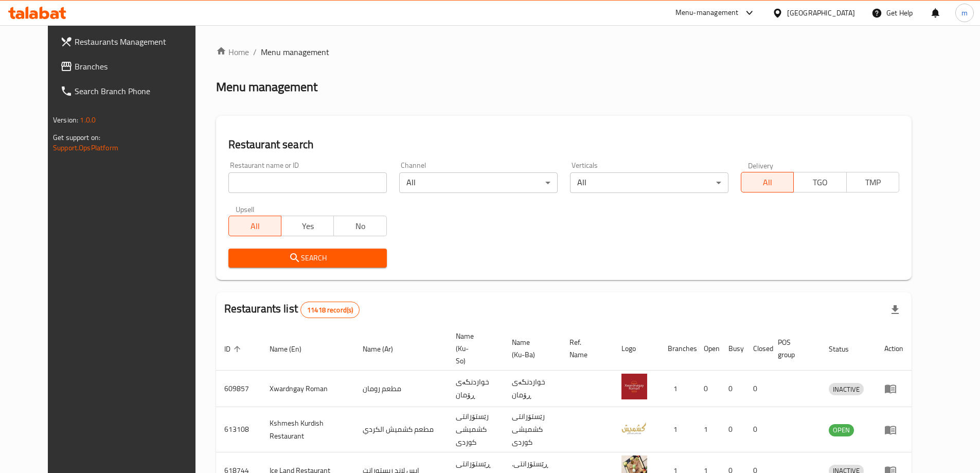 Image resolution: width=980 pixels, height=473 pixels. I want to click on span: Search, so click(307, 258).